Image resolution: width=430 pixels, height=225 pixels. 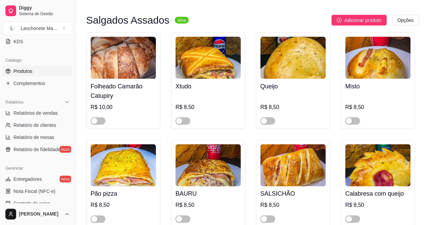 I want to click on button: Opções, so click(x=406, y=20).